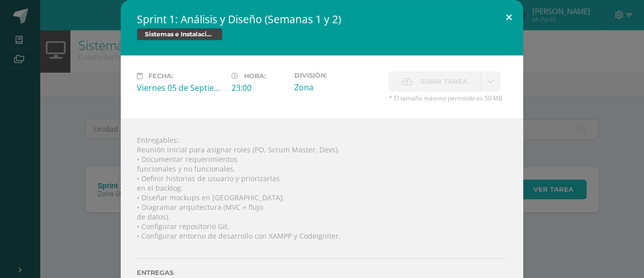  Describe the element at coordinates (322, 19) in the screenshot. I see `h2: Sprint 1: Análisis y Diseño (Semanas 1 y 2)` at that location.